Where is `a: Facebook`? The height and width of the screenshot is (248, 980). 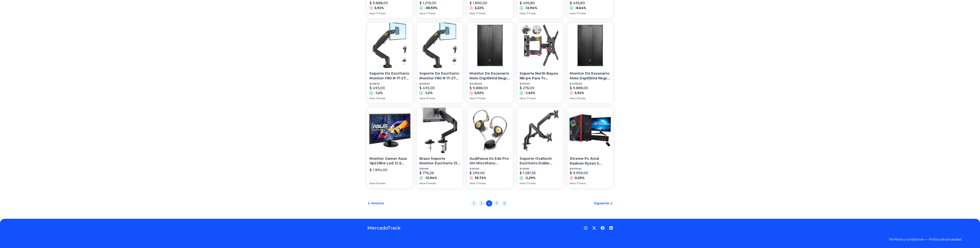
a: Facebook is located at coordinates (602, 228).